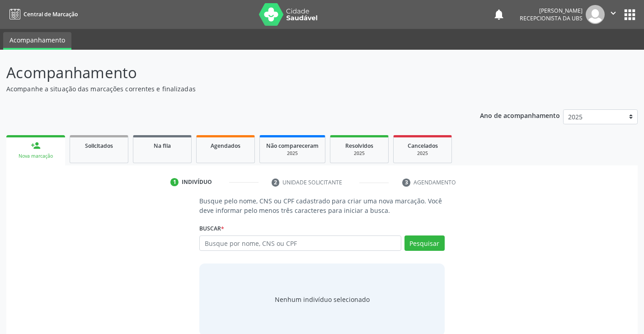 This screenshot has width=644, height=334. Describe the element at coordinates (51, 14) in the screenshot. I see `span: Central de Marcação` at that location.